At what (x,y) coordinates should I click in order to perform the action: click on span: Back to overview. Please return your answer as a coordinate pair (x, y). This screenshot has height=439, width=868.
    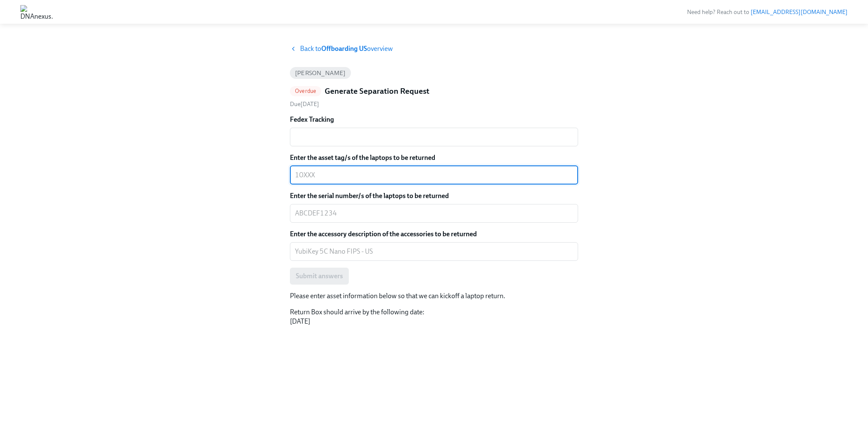
    Looking at the image, I should click on (346, 49).